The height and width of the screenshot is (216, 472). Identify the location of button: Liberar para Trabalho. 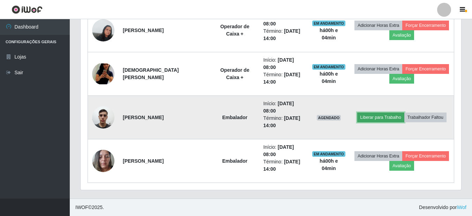
(381, 118).